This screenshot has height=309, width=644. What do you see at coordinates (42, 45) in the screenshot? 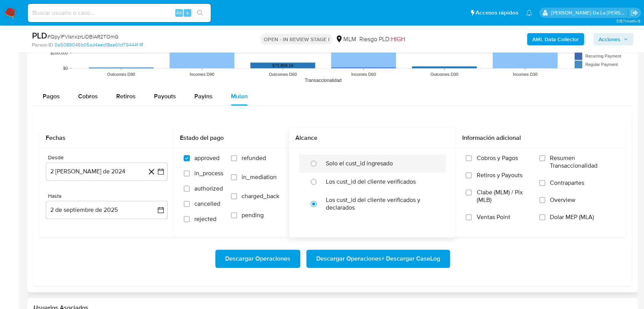
I see `b: Person ID` at bounding box center [42, 45].